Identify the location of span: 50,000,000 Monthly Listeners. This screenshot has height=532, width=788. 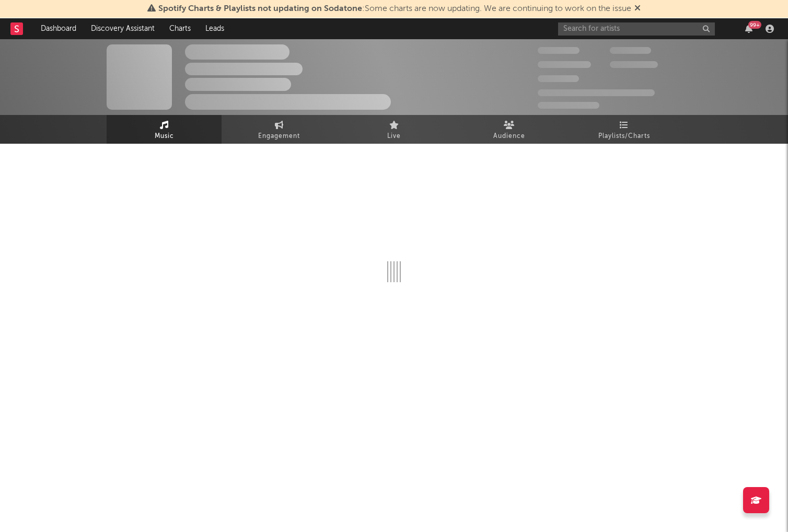
(596, 93).